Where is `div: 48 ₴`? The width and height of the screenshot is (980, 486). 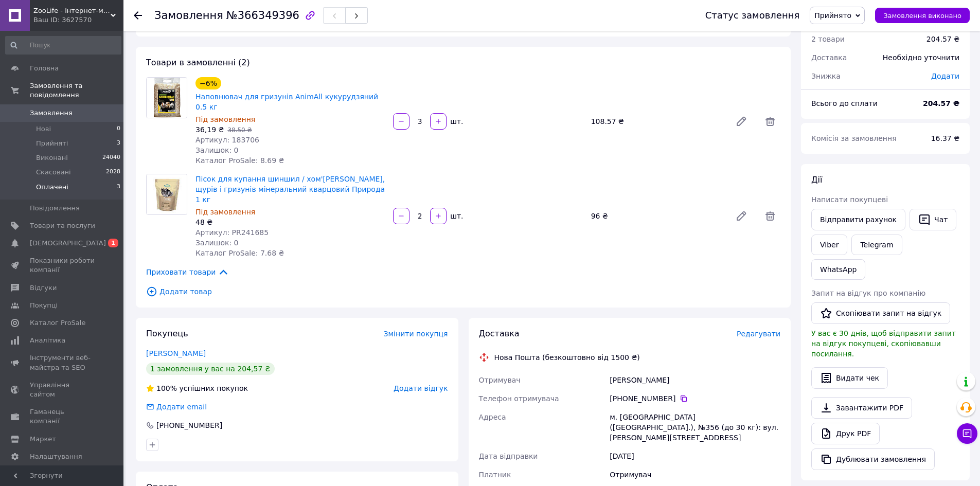
div: 48 ₴ is located at coordinates (290, 223).